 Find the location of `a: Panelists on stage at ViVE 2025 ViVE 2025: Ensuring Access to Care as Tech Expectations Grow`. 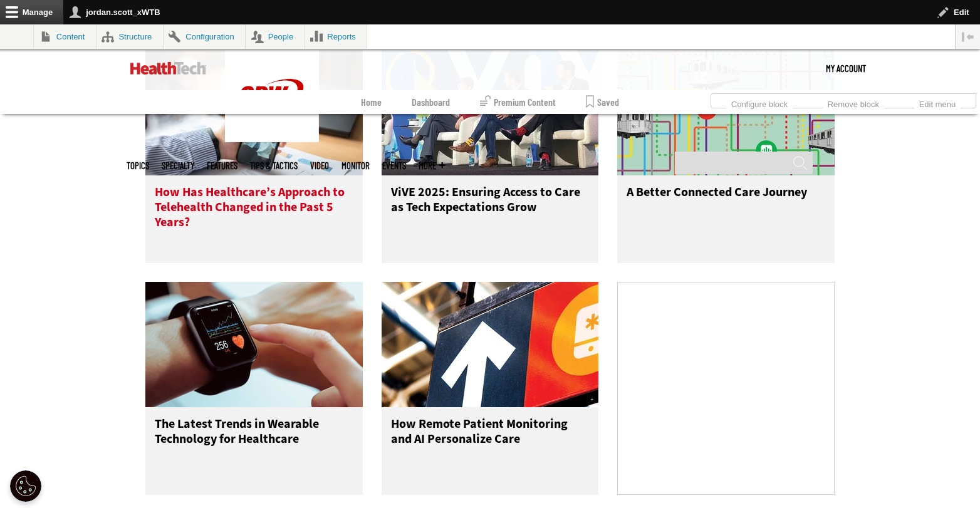

a: Panelists on stage at ViVE 2025 ViVE 2025: Ensuring Access to Care as Tech Expectations Grow is located at coordinates (490, 156).